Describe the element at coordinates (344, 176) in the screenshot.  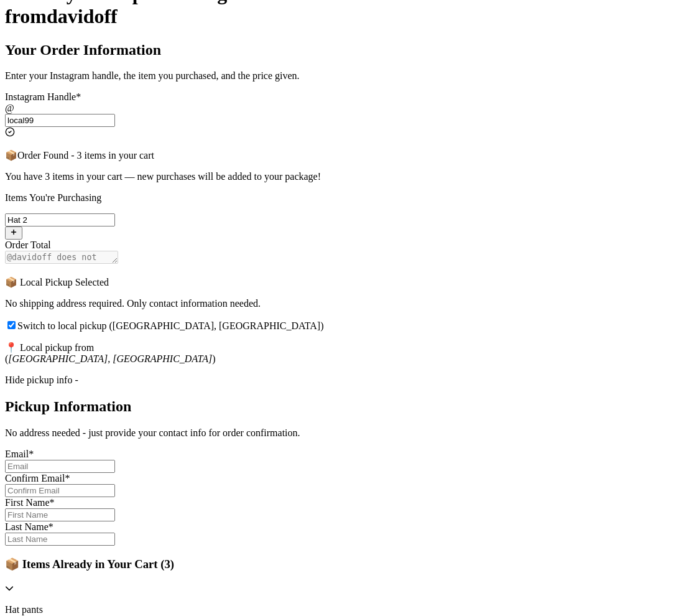
I see `p: You have 3 items in your cart — new purchases will be added to your package!` at that location.